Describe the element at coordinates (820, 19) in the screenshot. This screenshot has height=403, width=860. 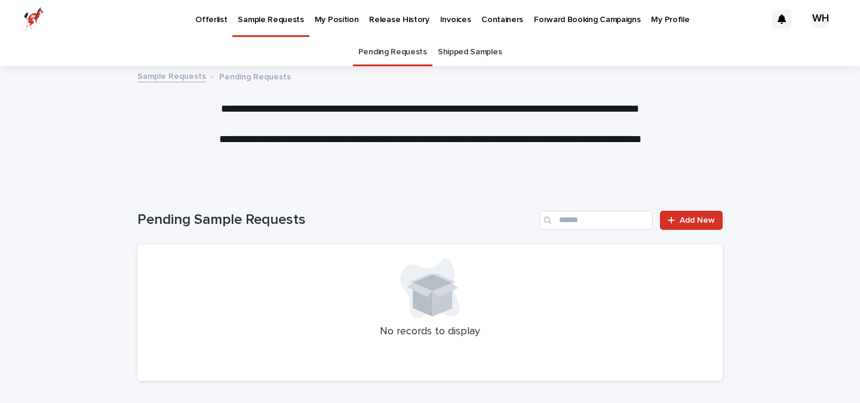
I see `div: WH` at that location.